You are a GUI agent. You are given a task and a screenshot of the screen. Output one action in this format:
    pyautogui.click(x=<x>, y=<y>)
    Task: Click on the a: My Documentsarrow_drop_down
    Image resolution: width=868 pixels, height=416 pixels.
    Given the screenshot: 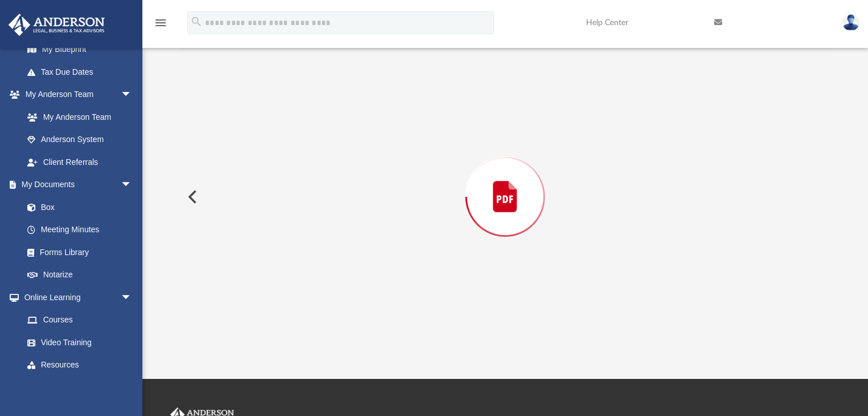 What is the action you would take?
    pyautogui.click(x=75, y=185)
    